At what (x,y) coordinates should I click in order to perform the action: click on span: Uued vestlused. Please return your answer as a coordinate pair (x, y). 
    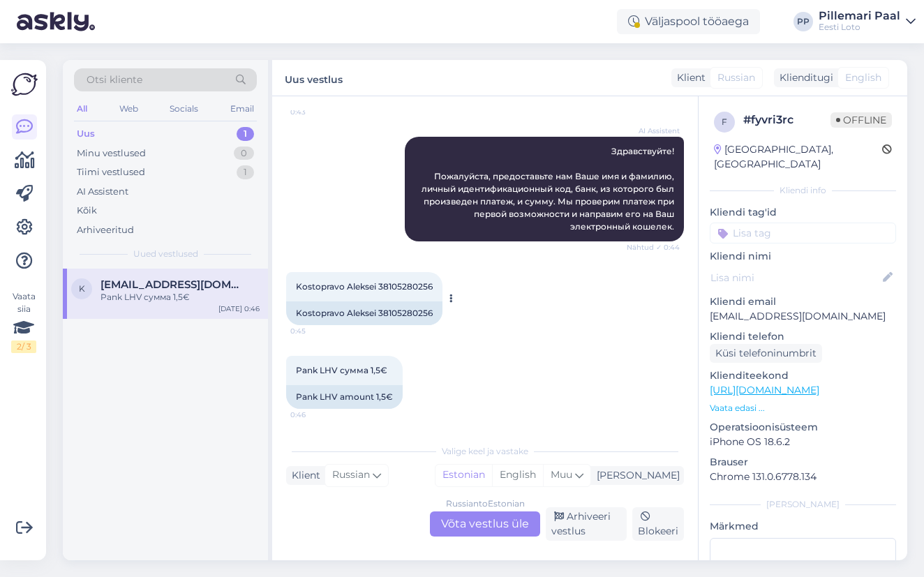
    Looking at the image, I should click on (165, 254).